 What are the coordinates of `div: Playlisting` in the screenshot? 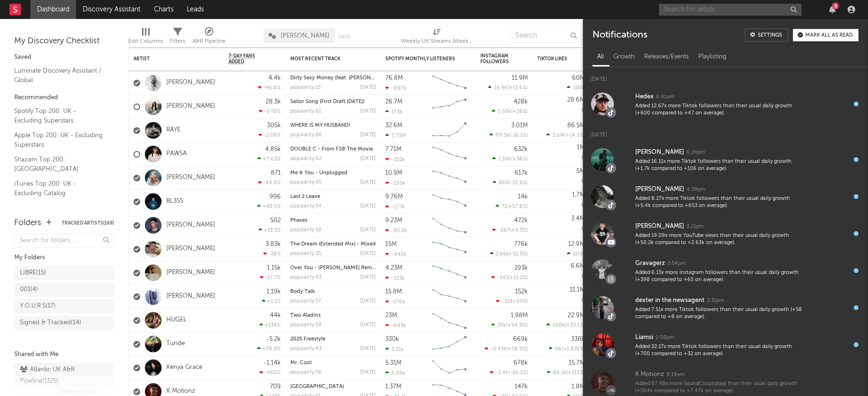 It's located at (712, 57).